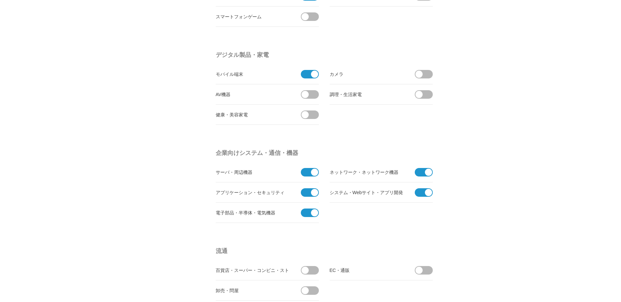 Image resolution: width=621 pixels, height=302 pixels. What do you see at coordinates (252, 94) in the screenshot?
I see `div: AV機器` at bounding box center [252, 94].